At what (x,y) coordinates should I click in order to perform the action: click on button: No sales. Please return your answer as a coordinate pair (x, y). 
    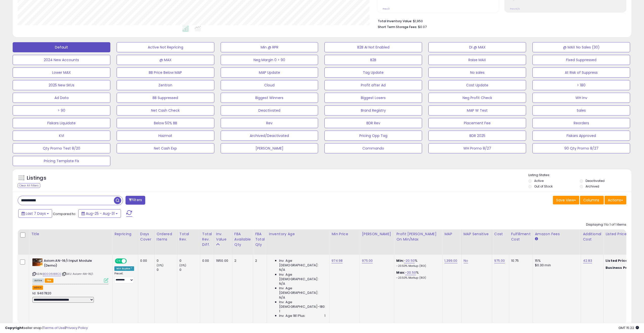
    Looking at the image, I should click on (477, 73).